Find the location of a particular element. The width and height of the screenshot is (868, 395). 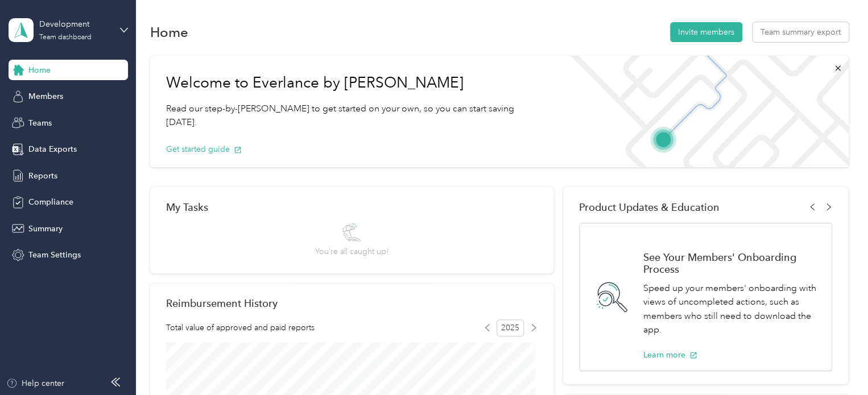

button: Help center is located at coordinates (35, 383).